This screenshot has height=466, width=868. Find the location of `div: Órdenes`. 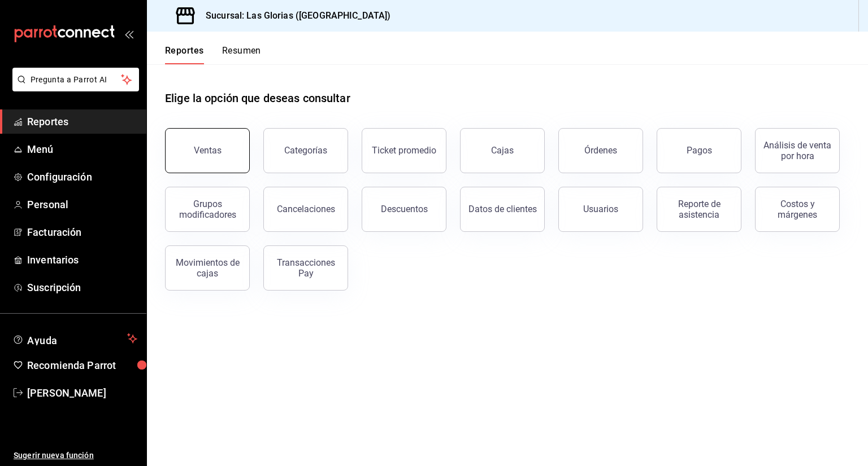

div: Órdenes is located at coordinates (600, 150).